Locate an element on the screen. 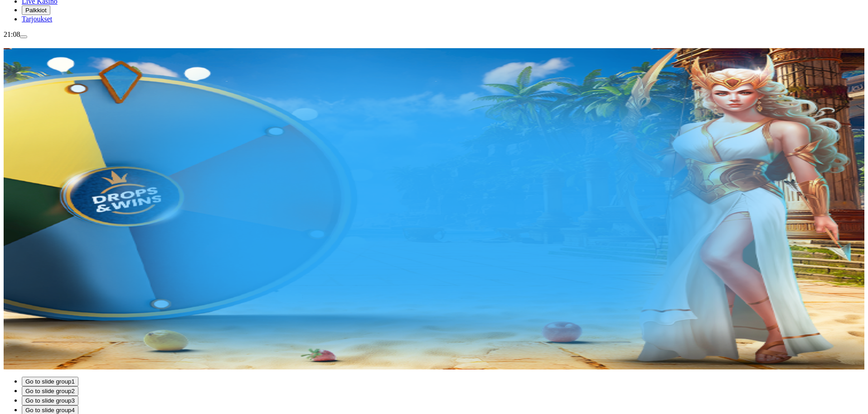 This screenshot has height=414, width=868. span: Go to slide group 2 is located at coordinates (50, 390).